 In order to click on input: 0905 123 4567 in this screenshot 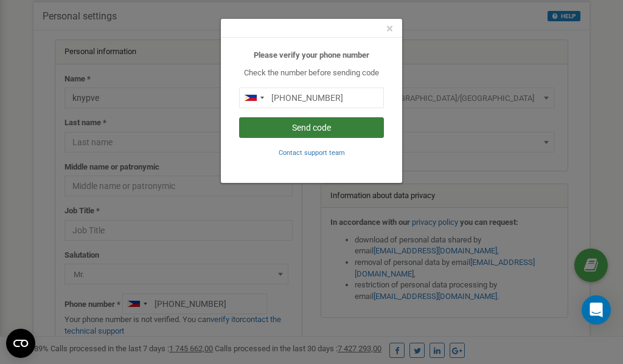, I will do `click(312, 98)`.